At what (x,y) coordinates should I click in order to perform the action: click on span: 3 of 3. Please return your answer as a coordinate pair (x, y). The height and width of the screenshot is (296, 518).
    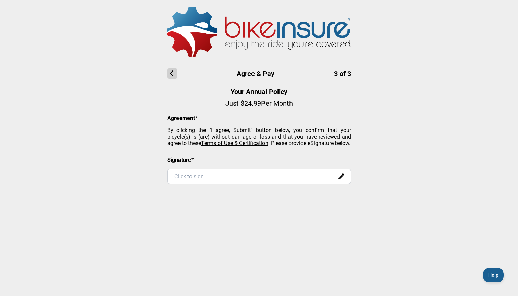
    Looking at the image, I should click on (342, 74).